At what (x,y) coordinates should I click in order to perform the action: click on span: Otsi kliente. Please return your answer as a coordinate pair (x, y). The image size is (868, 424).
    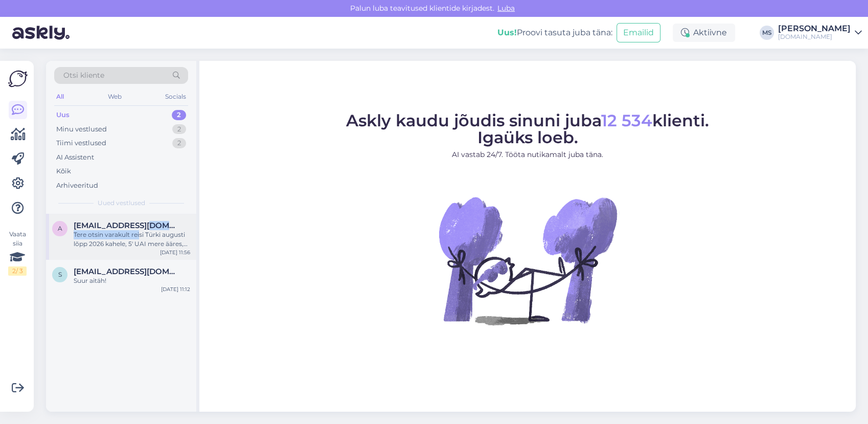
    Looking at the image, I should click on (84, 75).